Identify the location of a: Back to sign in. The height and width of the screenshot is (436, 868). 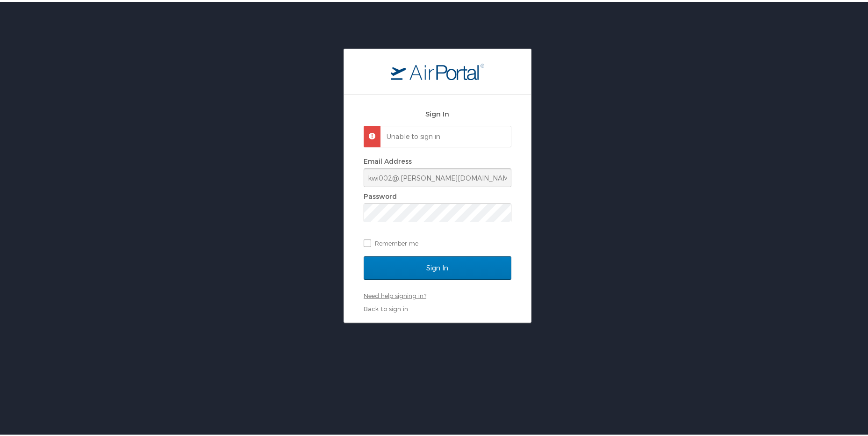
(386, 307).